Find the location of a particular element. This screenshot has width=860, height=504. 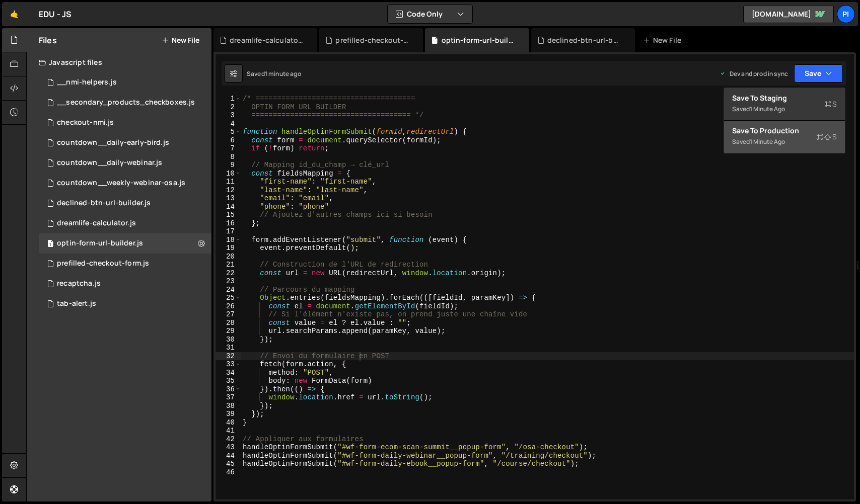

div: 12844/31896.js is located at coordinates (125, 203).